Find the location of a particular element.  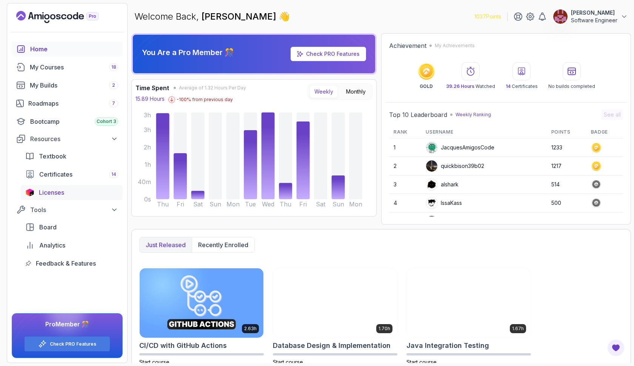

button: See all is located at coordinates (612, 115).